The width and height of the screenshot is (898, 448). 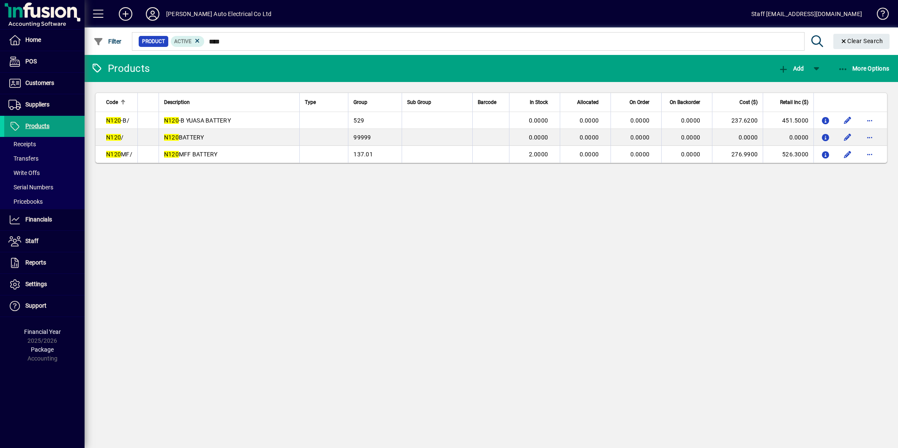 What do you see at coordinates (864, 68) in the screenshot?
I see `button: More Options` at bounding box center [864, 68].